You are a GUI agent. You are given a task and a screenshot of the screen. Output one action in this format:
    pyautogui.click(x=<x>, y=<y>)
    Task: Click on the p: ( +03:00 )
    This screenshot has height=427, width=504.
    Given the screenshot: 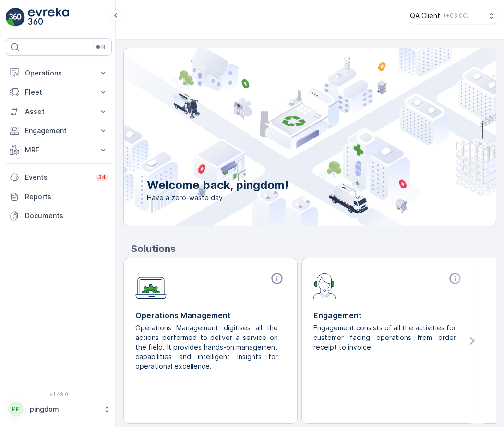 What is the action you would take?
    pyautogui.click(x=456, y=16)
    